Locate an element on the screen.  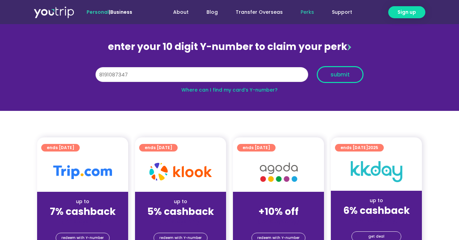
a: About is located at coordinates (181, 12).